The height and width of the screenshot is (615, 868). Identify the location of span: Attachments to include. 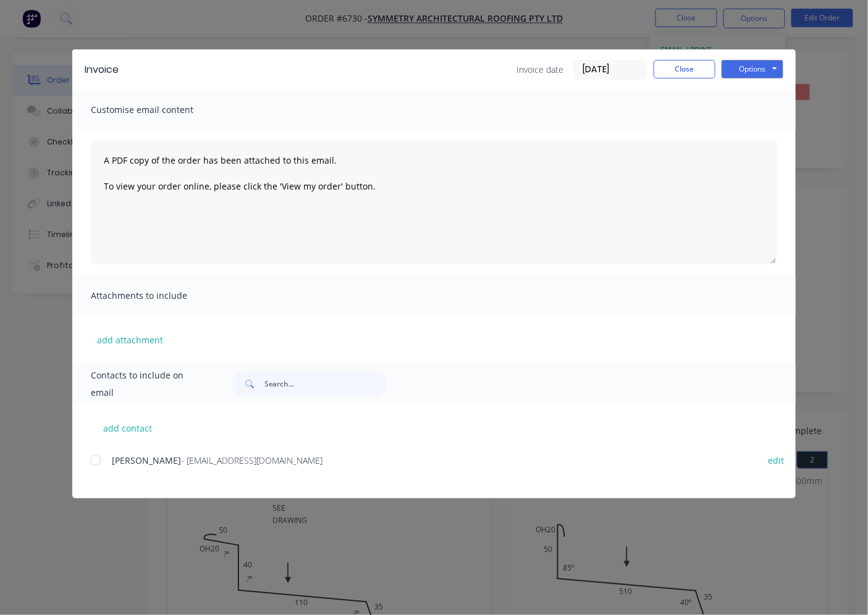
(159, 296).